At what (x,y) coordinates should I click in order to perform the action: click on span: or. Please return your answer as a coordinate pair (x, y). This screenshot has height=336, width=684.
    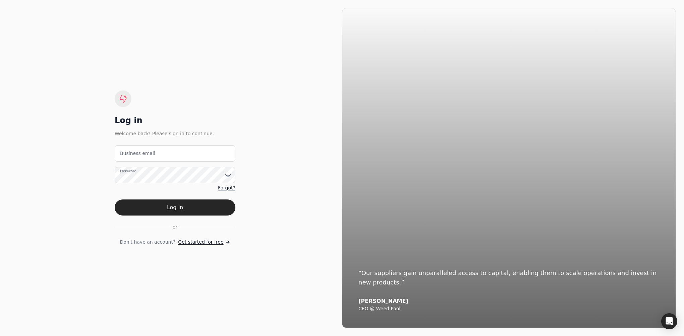
    Looking at the image, I should click on (175, 227).